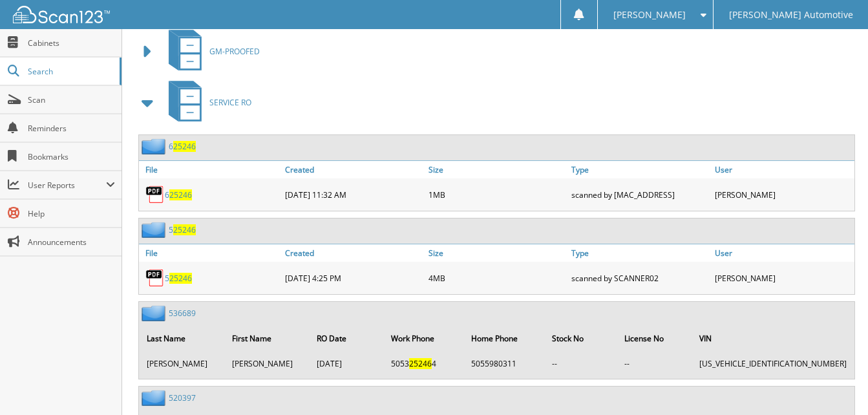  Describe the element at coordinates (230, 103) in the screenshot. I see `span: SERVICE RO` at that location.